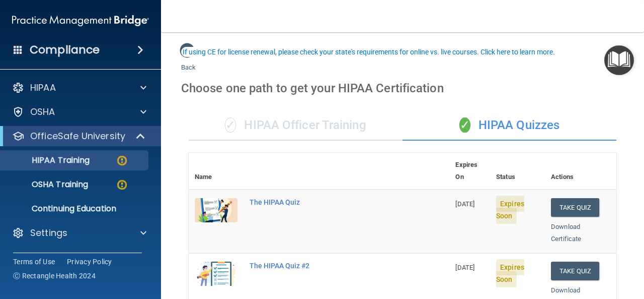 The width and height of the screenshot is (644, 299). Describe the element at coordinates (403, 88) in the screenshot. I see `div: Choose one path to get your HIPAA Certification` at that location.